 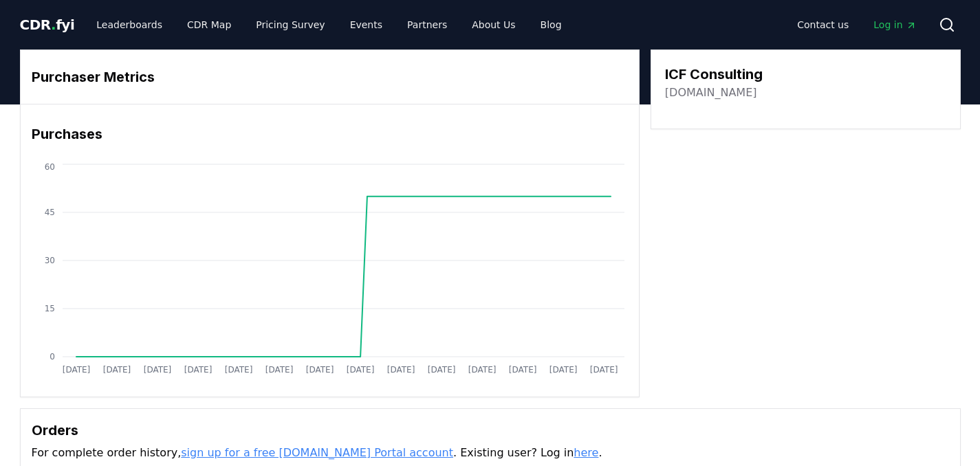 What do you see at coordinates (49, 167) in the screenshot?
I see `tspan: 60` at bounding box center [49, 167].